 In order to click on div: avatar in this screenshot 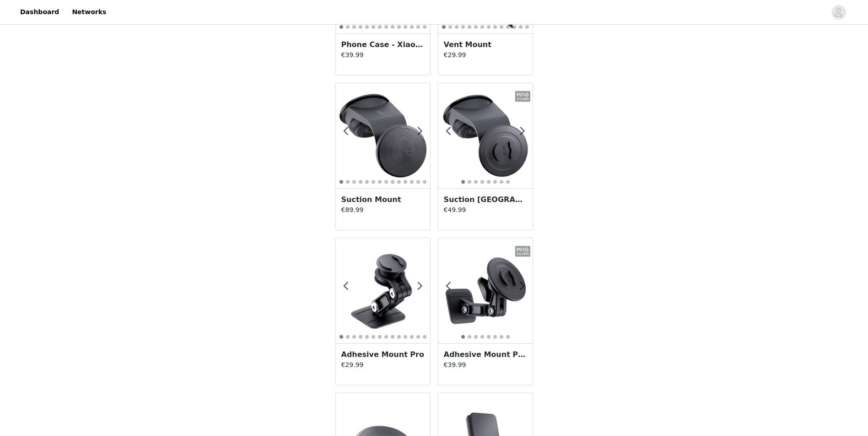, I will do `click(839, 12)`.